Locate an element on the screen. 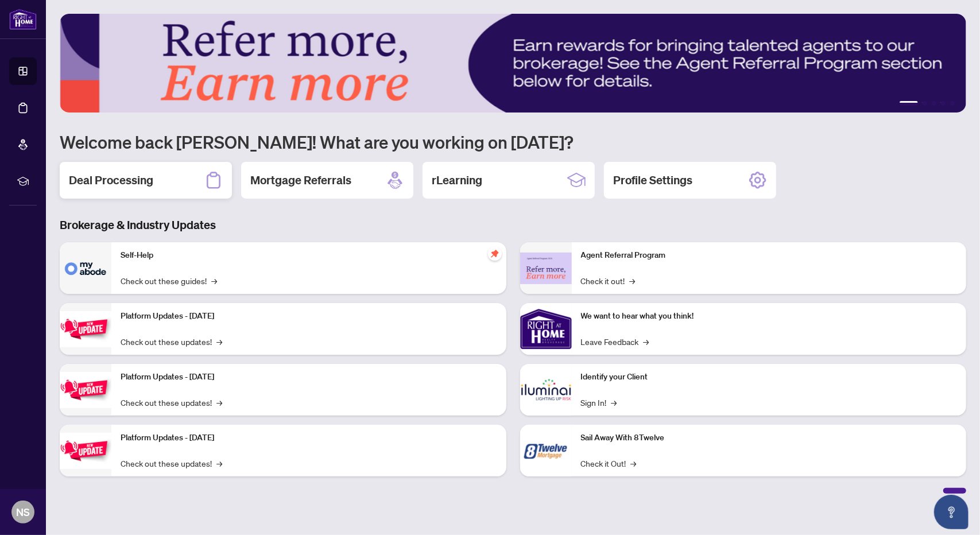 This screenshot has width=980, height=535. h2: Mortgage Referrals is located at coordinates (300, 180).